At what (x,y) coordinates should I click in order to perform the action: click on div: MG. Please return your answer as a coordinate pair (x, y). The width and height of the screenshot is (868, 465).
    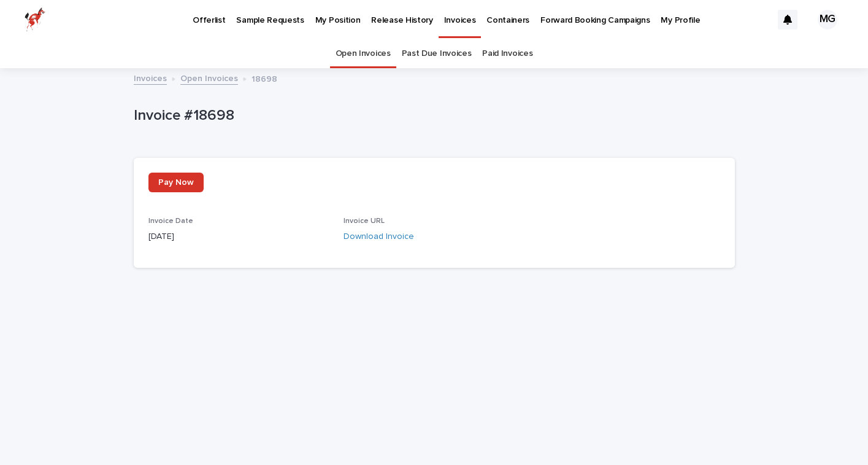
    Looking at the image, I should click on (828, 20).